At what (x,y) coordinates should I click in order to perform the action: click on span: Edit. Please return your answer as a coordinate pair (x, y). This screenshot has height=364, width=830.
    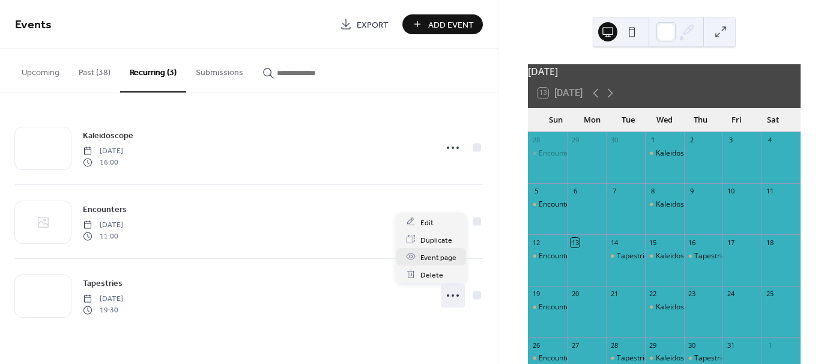
    Looking at the image, I should click on (427, 222).